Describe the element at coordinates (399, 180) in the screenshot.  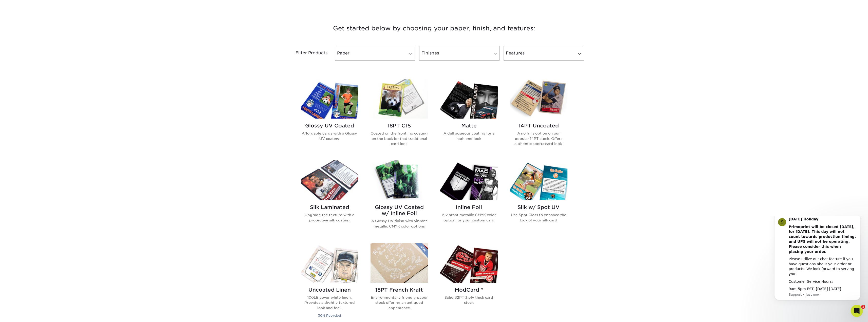
I see `img: Glossy UV Coated w/ Inline Foil Trading Cards` at that location.